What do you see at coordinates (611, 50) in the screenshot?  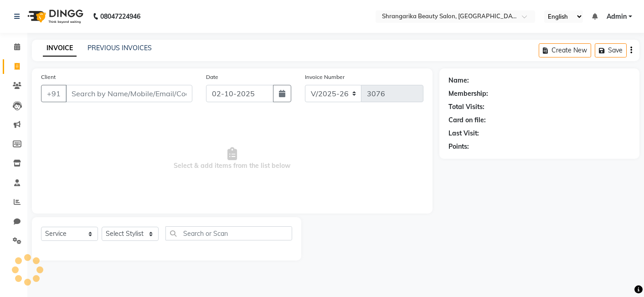 I see `button: Save` at bounding box center [611, 50].